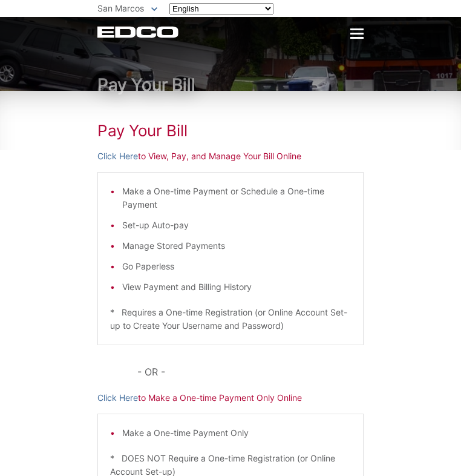 Image resolution: width=461 pixels, height=476 pixels. What do you see at coordinates (237, 226) in the screenshot?
I see `li: Set-up Auto-pay` at bounding box center [237, 226].